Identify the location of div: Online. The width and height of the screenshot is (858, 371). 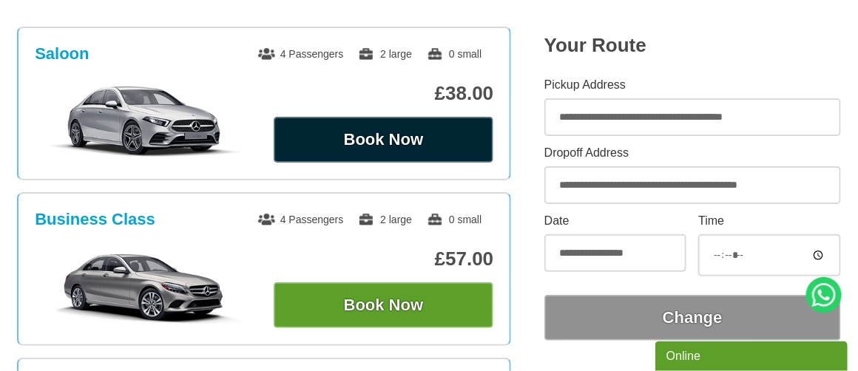
(96, 18).